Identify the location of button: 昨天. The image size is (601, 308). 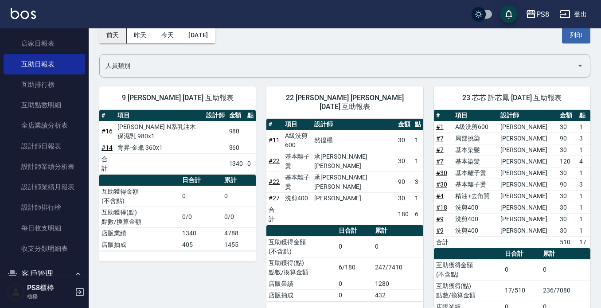
(141, 35).